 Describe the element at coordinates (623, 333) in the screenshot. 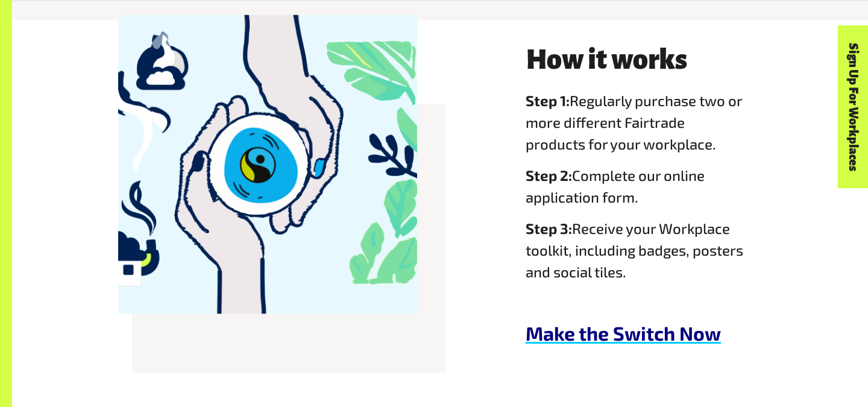

I see `a: Make the Switch Now` at that location.